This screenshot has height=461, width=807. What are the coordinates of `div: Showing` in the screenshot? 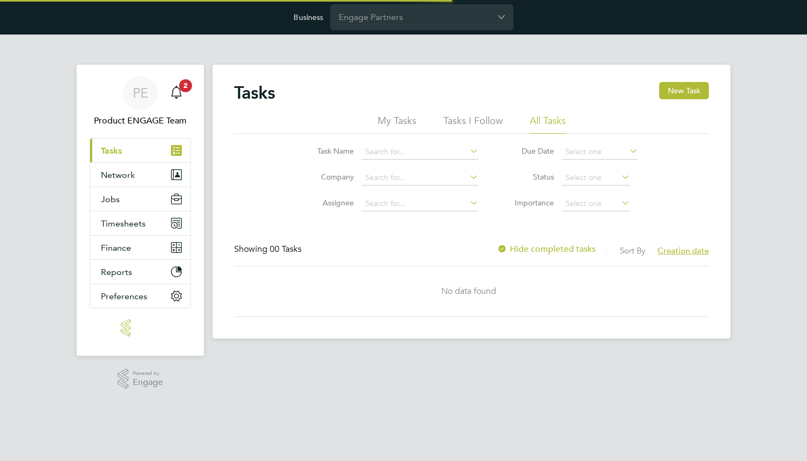 It's located at (269, 249).